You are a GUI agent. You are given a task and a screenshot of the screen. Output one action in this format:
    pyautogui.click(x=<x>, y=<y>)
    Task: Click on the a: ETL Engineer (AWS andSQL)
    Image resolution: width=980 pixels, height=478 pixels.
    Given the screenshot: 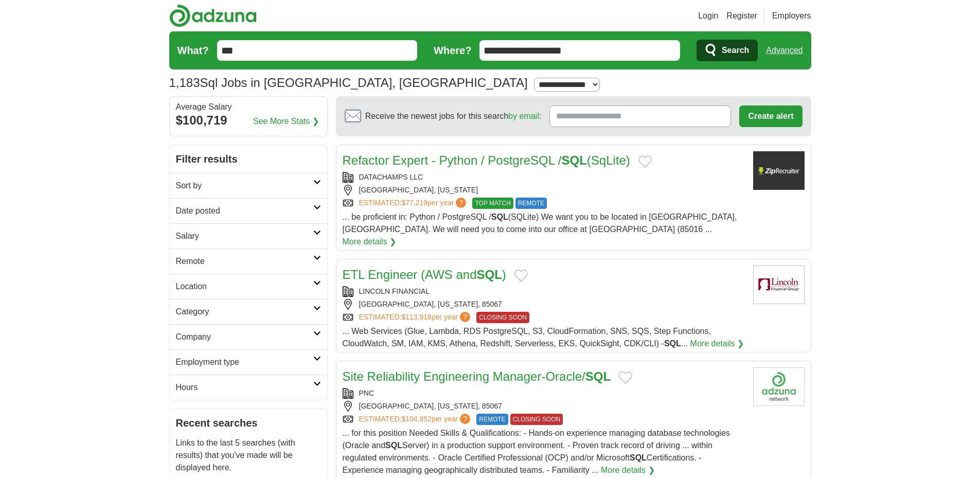 What is the action you would take?
    pyautogui.click(x=424, y=274)
    